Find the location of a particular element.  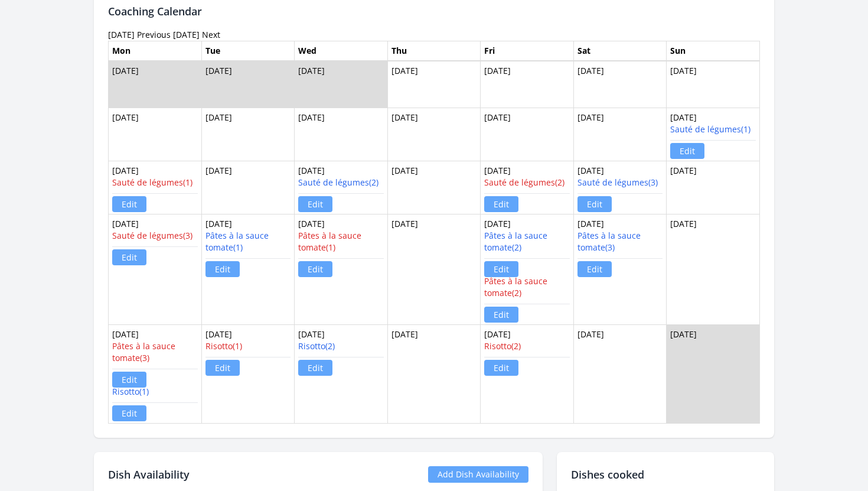

th: Fri is located at coordinates (527, 51).